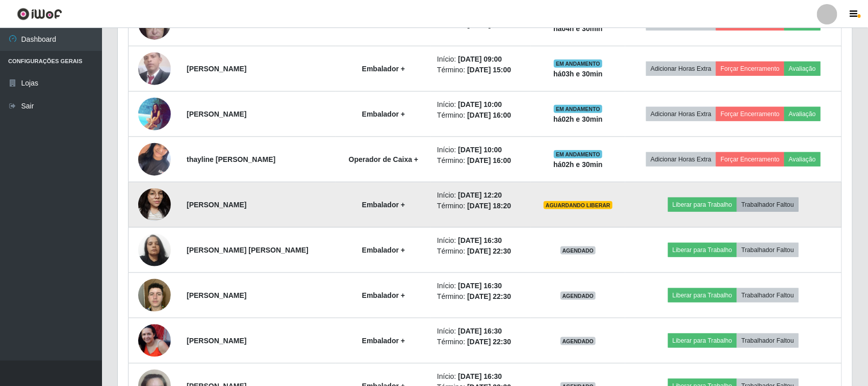 The image size is (868, 386). Describe the element at coordinates (154, 68) in the screenshot. I see `img: 1740078176473.jpeg` at that location.